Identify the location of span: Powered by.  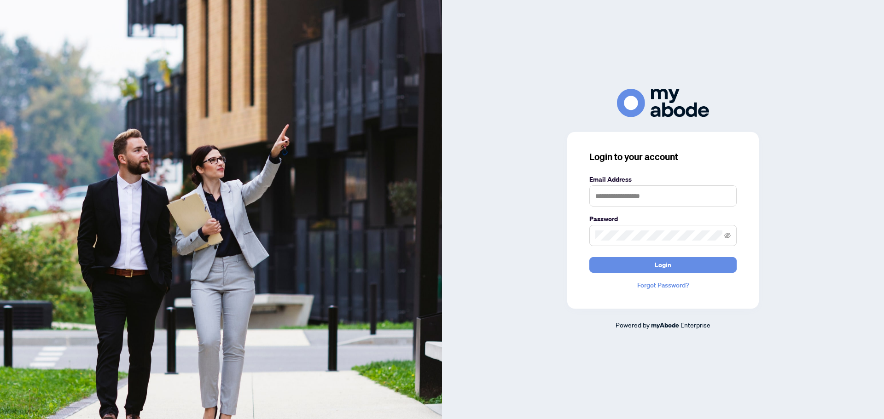
(632, 325).